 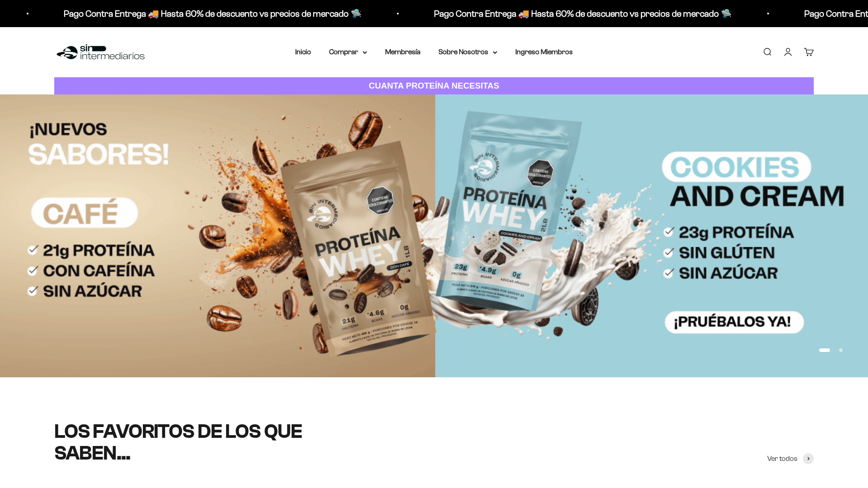 What do you see at coordinates (434, 86) in the screenshot?
I see `strong: CUANTA PROTEÍNA NECESITAS` at bounding box center [434, 86].